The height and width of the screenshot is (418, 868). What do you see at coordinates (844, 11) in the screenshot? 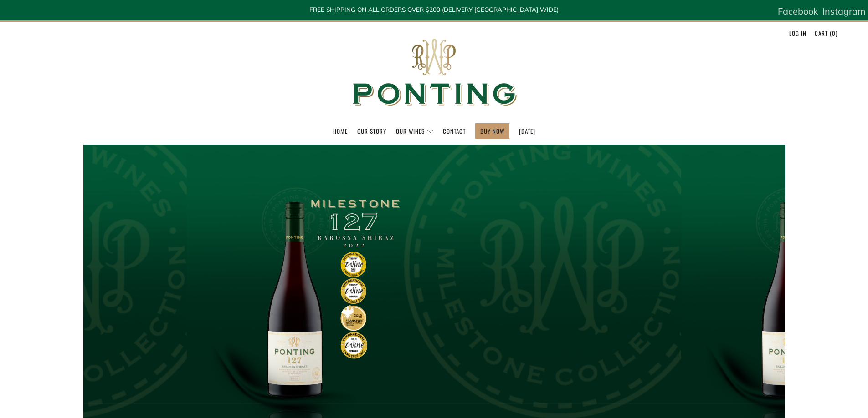
I see `span: Instagram` at bounding box center [844, 11].